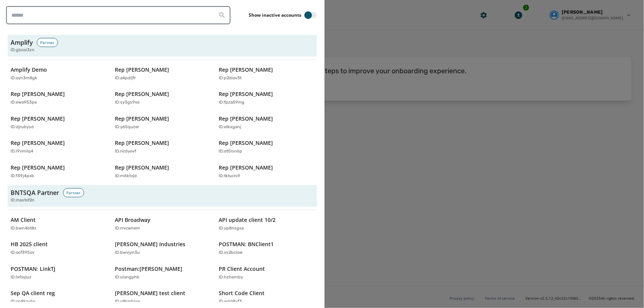 The height and width of the screenshot is (308, 644). Describe the element at coordinates (58, 224) in the screenshot. I see `button: AM ClientID:bwn4bt8z` at that location.